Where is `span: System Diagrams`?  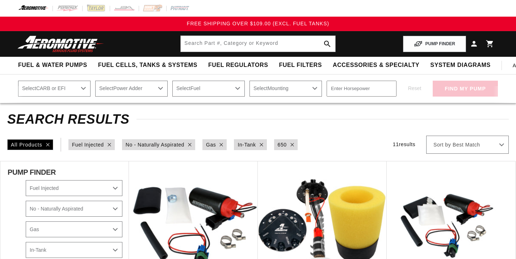
span: System Diagrams is located at coordinates (461, 65).